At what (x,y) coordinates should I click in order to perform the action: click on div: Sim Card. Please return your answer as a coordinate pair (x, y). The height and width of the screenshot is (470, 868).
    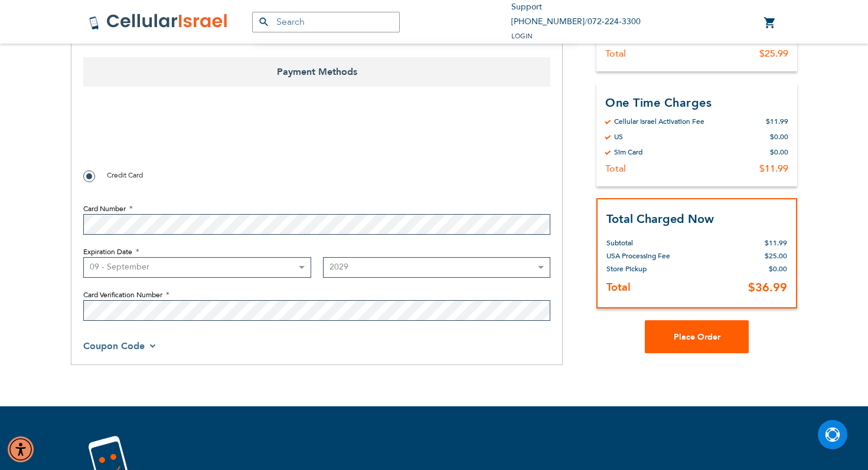
    Looking at the image, I should click on (628, 152).